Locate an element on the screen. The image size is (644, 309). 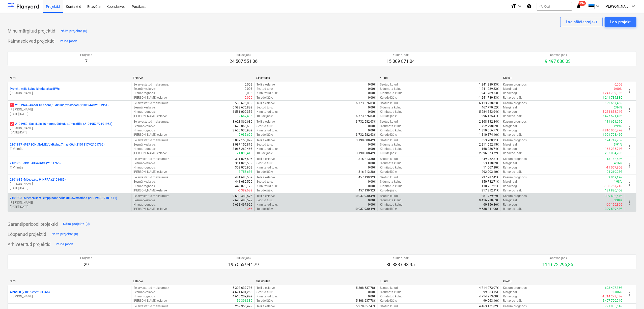
i: keyboard_arrow_down is located at coordinates (598, 6).